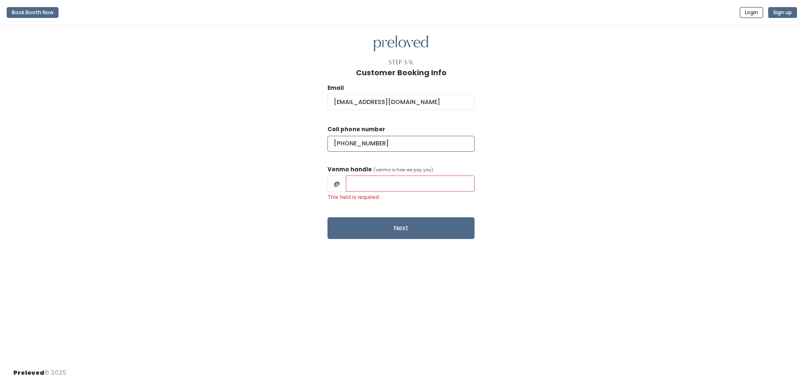 This screenshot has width=802, height=384. I want to click on button: Book Booth Now, so click(33, 13).